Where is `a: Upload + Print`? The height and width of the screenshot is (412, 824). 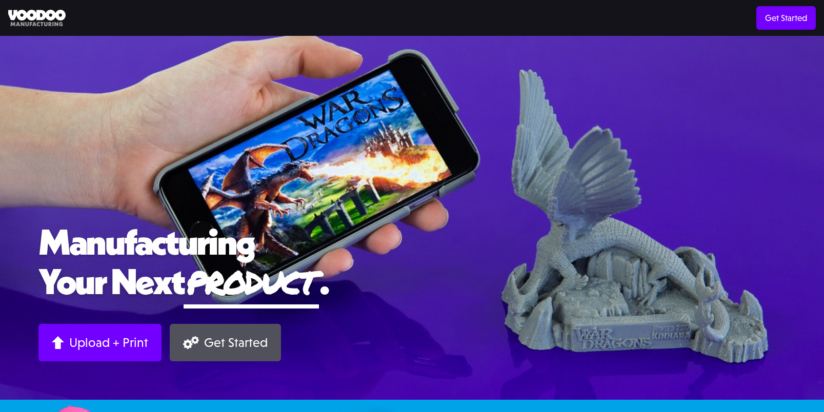 a: Upload + Print is located at coordinates (100, 343).